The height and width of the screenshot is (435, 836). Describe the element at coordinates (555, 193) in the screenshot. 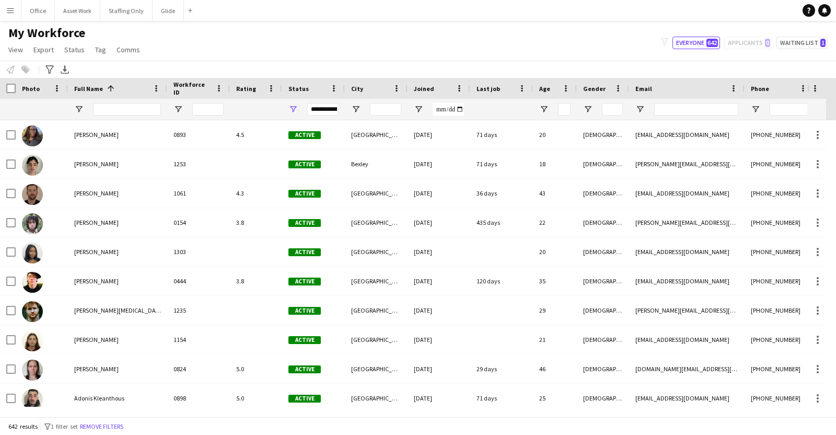

I see `div: 43` at that location.